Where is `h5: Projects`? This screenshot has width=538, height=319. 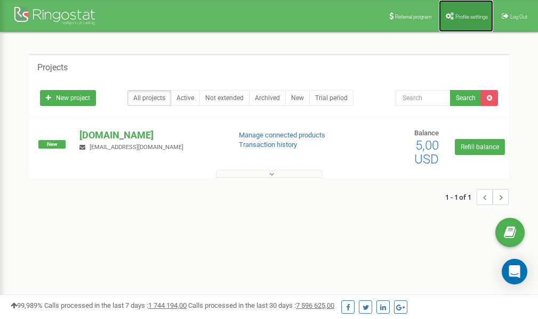
h5: Projects is located at coordinates (52, 68).